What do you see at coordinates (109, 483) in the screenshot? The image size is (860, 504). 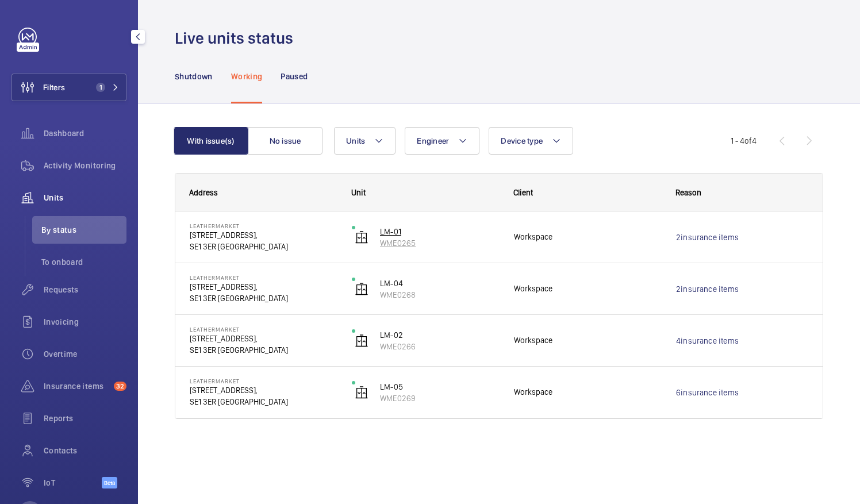 I see `span: Beta` at bounding box center [109, 483].